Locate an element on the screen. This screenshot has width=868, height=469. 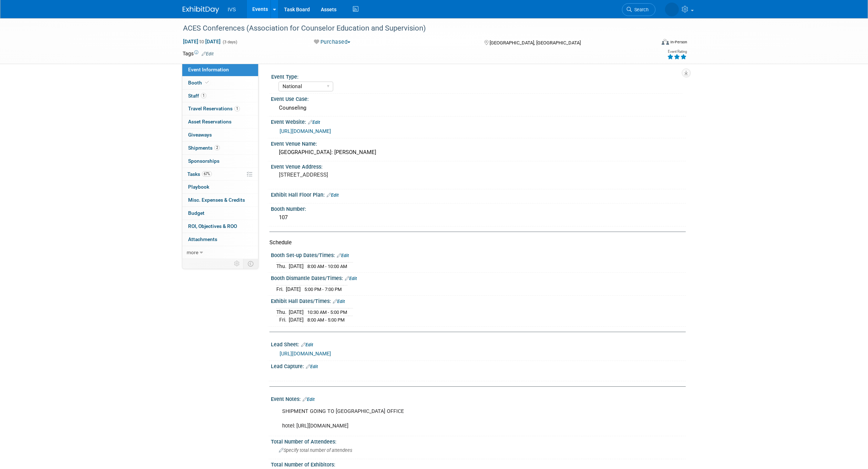
span: Specify total number of attendees is located at coordinates (315, 451).